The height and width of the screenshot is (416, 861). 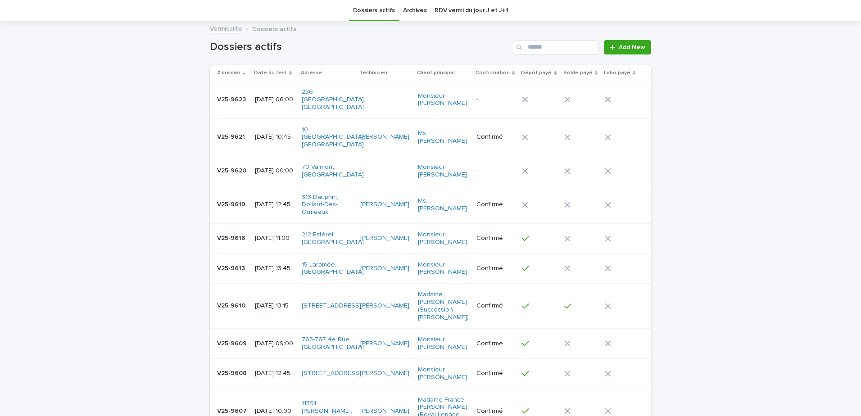 I want to click on p: V25-9623, so click(x=232, y=99).